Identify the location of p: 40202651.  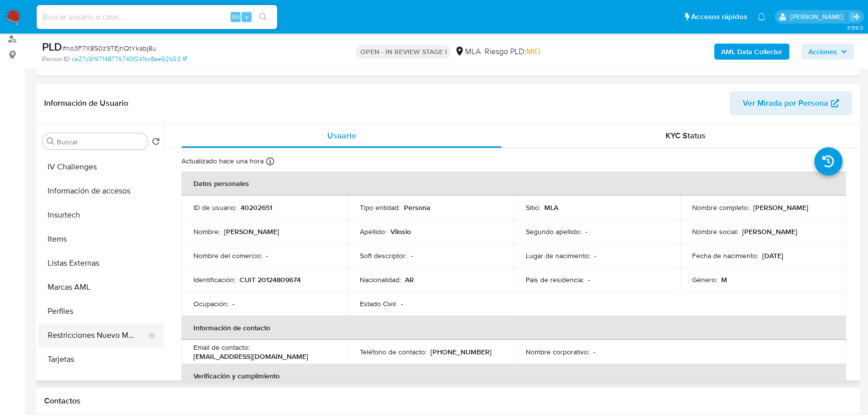
(256, 208).